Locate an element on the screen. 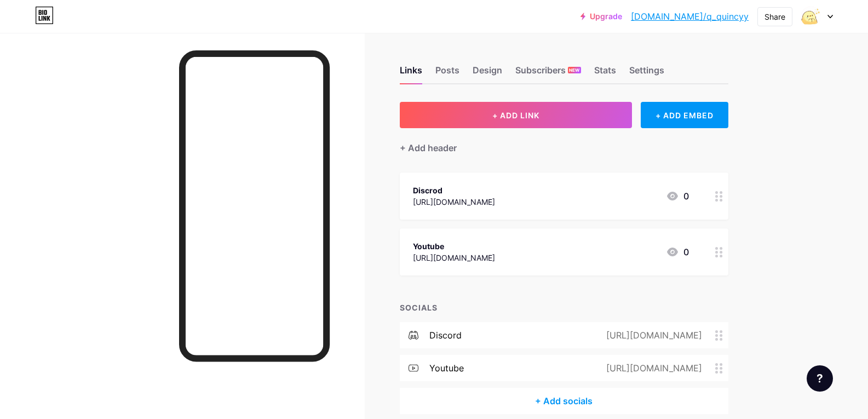 Image resolution: width=868 pixels, height=419 pixels. div: discord is located at coordinates (445, 335).